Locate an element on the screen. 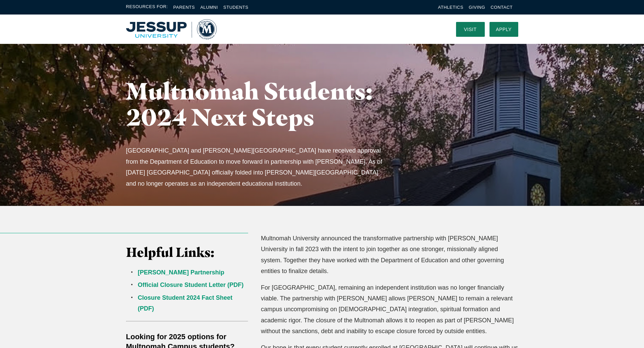 The width and height of the screenshot is (644, 348). a: Alumni is located at coordinates (209, 7).